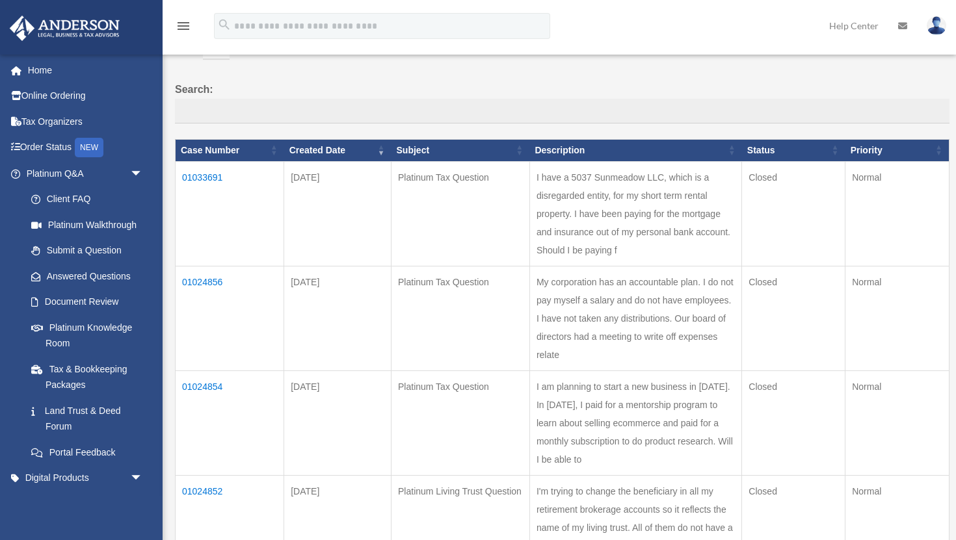 Image resolution: width=956 pixels, height=540 pixels. I want to click on th: Case Number: activate to sort column ascending, so click(230, 150).